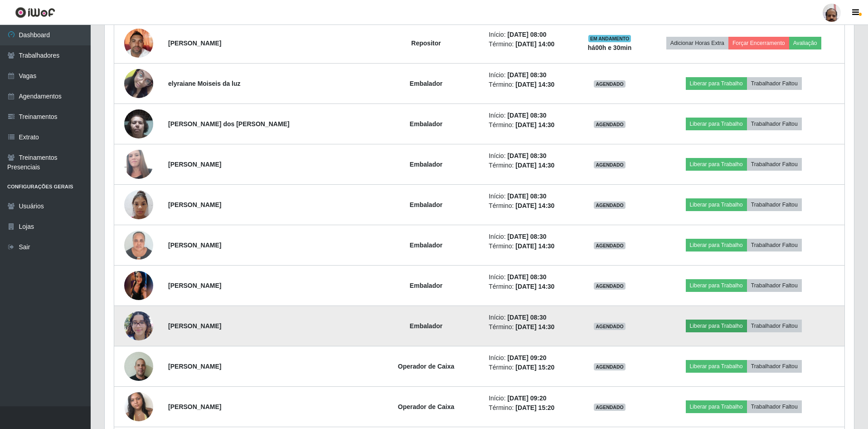 This screenshot has width=868, height=429. What do you see at coordinates (805, 43) in the screenshot?
I see `button: Avaliação` at bounding box center [805, 43].